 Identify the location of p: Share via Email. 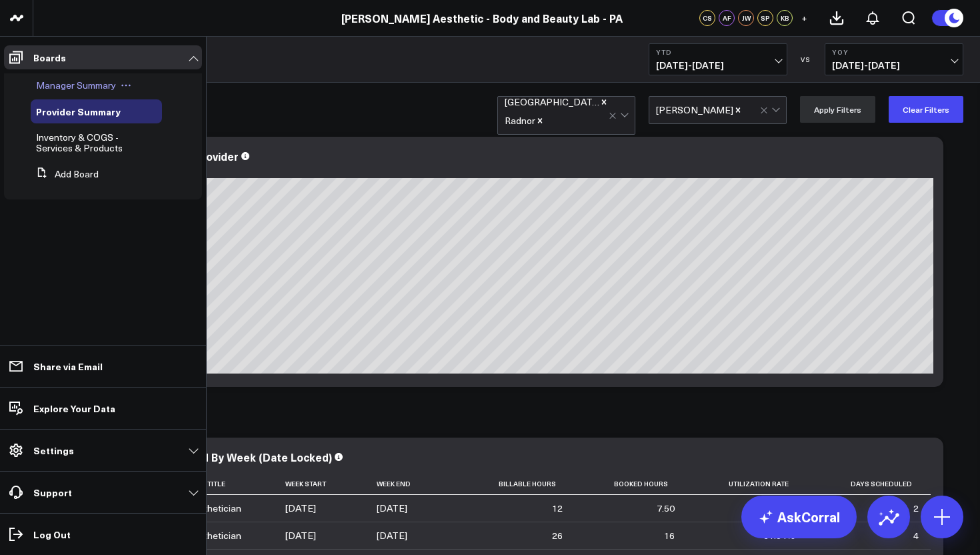
(68, 366).